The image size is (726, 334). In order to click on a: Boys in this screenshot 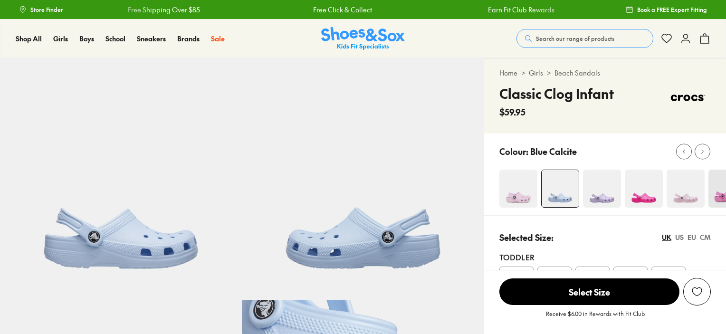, I will do `click(86, 38)`.